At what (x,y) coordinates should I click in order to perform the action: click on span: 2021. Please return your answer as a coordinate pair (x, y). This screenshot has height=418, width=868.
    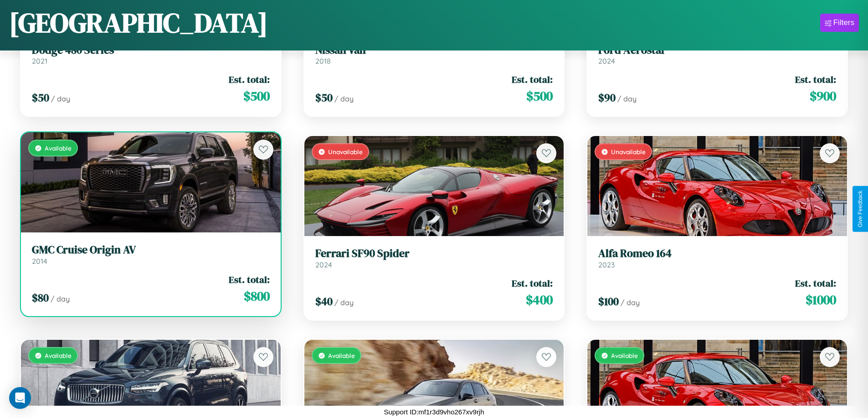
    Looking at the image, I should click on (40, 61).